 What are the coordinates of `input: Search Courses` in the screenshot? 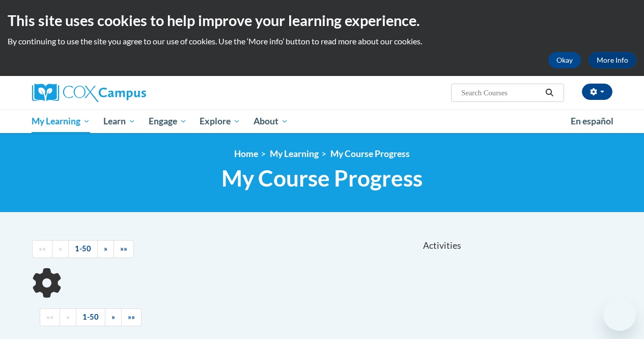 It's located at (501, 93).